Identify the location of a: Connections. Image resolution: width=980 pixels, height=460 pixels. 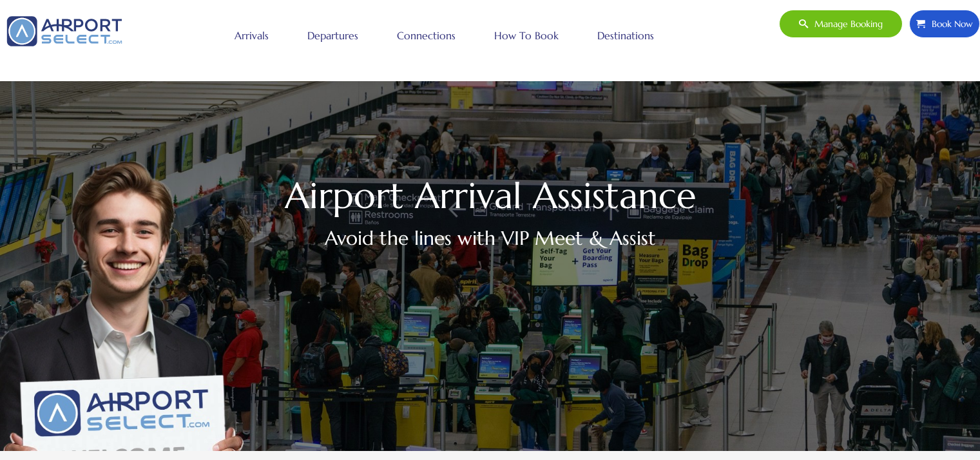
(426, 35).